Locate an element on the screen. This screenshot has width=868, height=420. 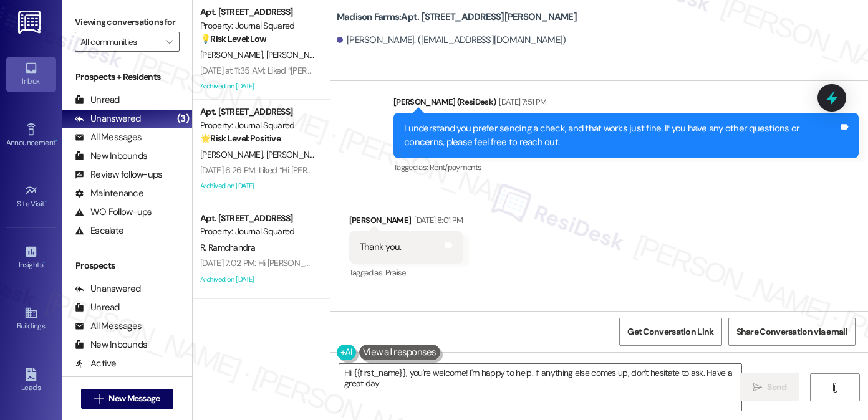
span: Praise is located at coordinates (395, 272).